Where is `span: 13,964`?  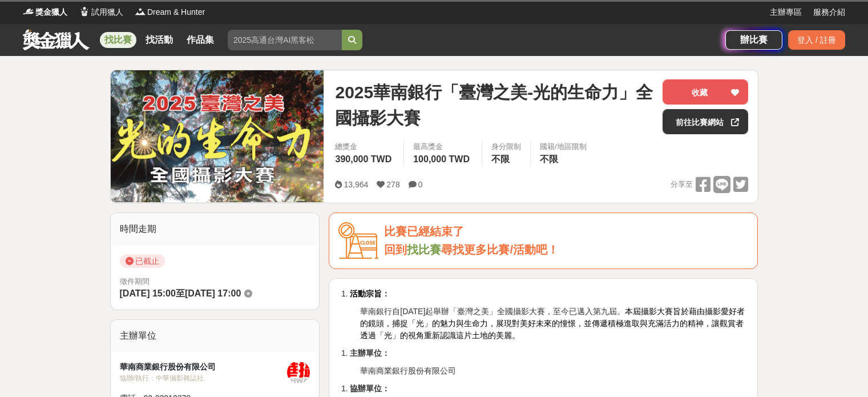 span: 13,964 is located at coordinates (356, 185).